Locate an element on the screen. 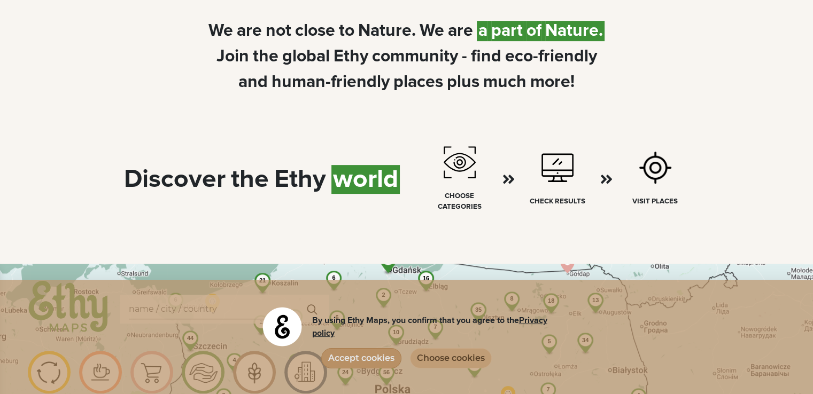 The image size is (813, 394). img: logo_bw.png is located at coordinates (282, 327).